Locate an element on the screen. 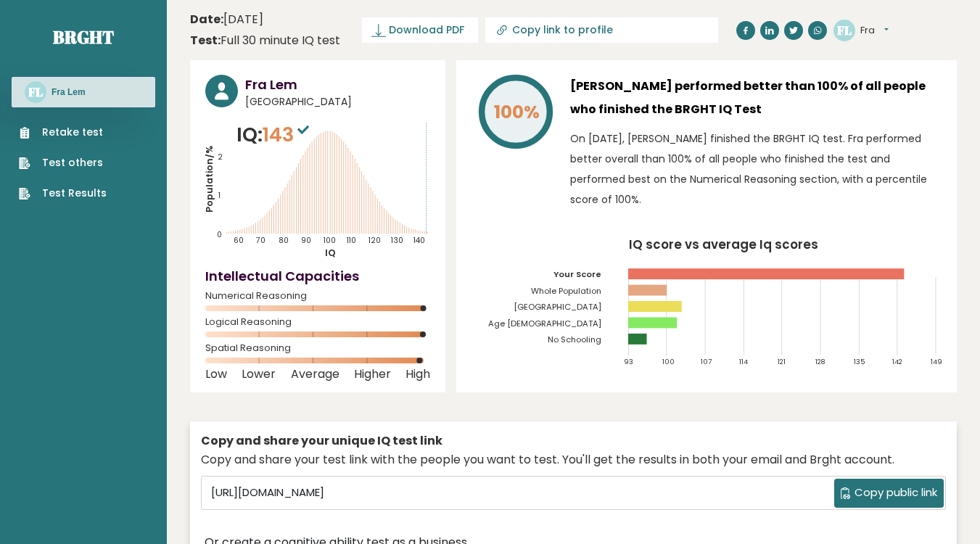 The image size is (980, 544). tspan: 135 is located at coordinates (860, 361).